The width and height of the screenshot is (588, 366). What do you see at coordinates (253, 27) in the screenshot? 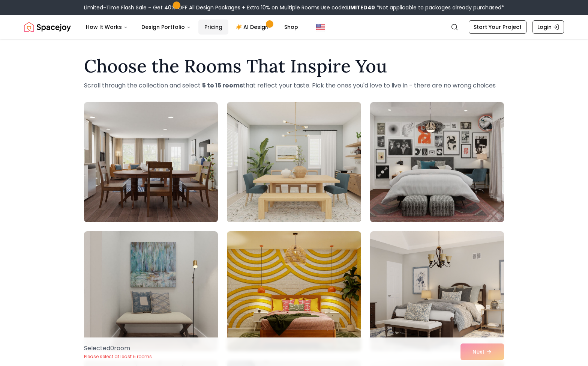
I see `a: AI Design` at bounding box center [253, 27].